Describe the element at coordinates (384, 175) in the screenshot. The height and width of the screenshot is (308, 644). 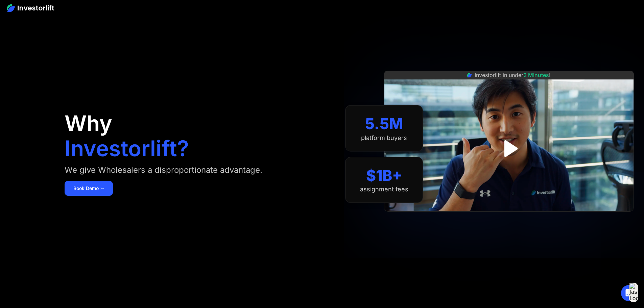
I see `div: $1B+` at that location.